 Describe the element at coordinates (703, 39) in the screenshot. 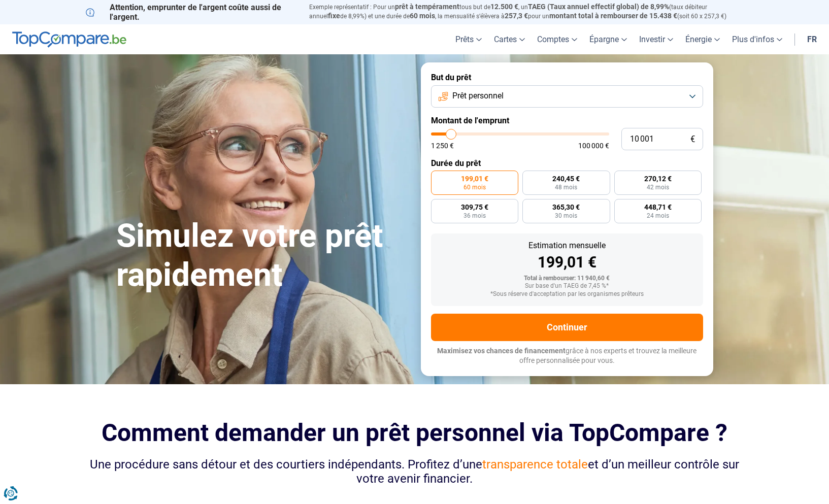

I see `a: Énergie` at that location.